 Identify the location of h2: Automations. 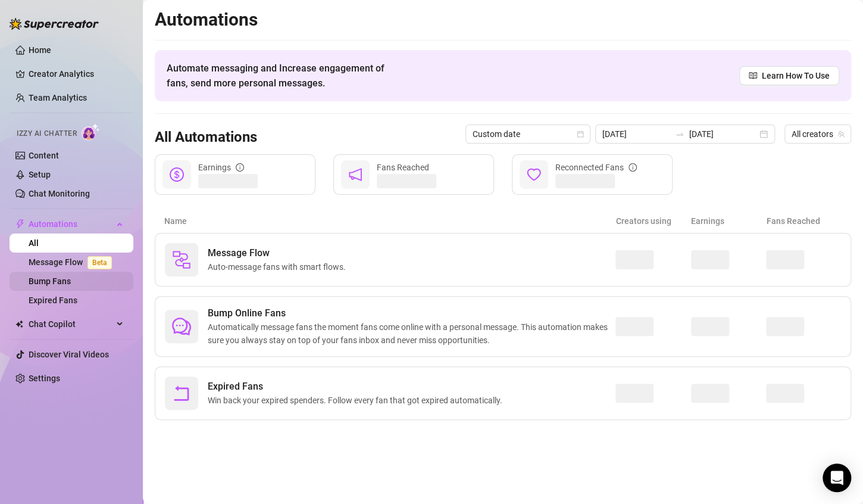
(503, 19).